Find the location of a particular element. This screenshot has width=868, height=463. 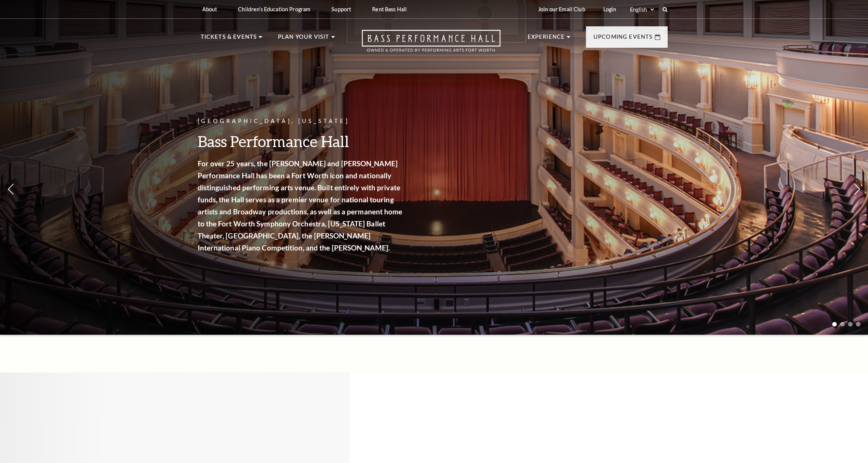

p: Plan Your Visit is located at coordinates (303, 39).